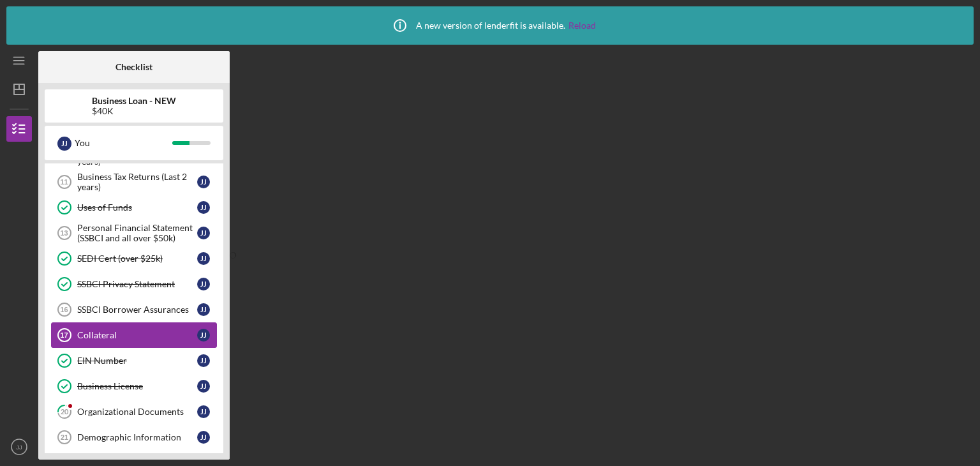  Describe the element at coordinates (64, 233) in the screenshot. I see `tspan: 13` at that location.